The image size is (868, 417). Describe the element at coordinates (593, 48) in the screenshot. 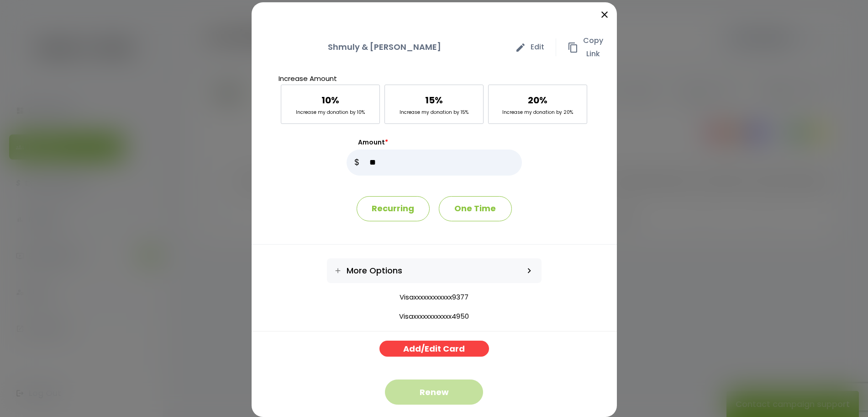

I see `span: Copy Link` at that location.